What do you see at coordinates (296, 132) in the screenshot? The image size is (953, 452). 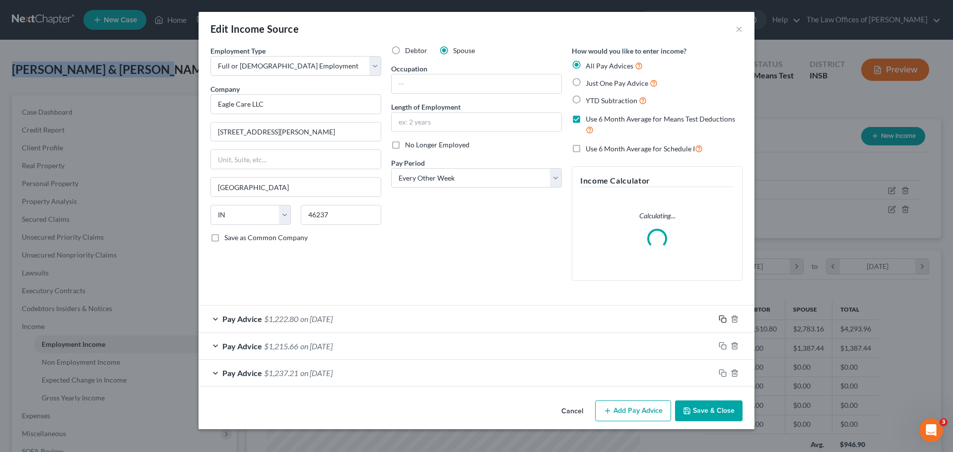 I see `input: Enter address...` at bounding box center [296, 132].